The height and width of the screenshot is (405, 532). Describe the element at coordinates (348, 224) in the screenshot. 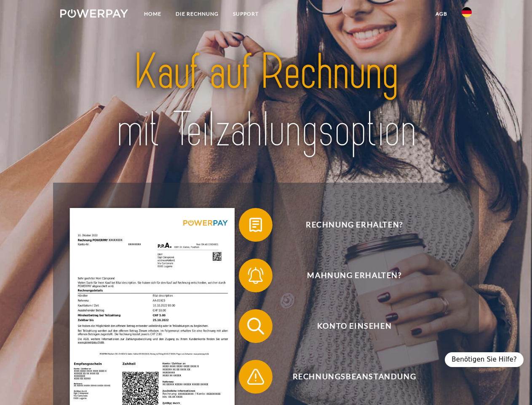

I see `a: Rechnung erhalten?` at that location.